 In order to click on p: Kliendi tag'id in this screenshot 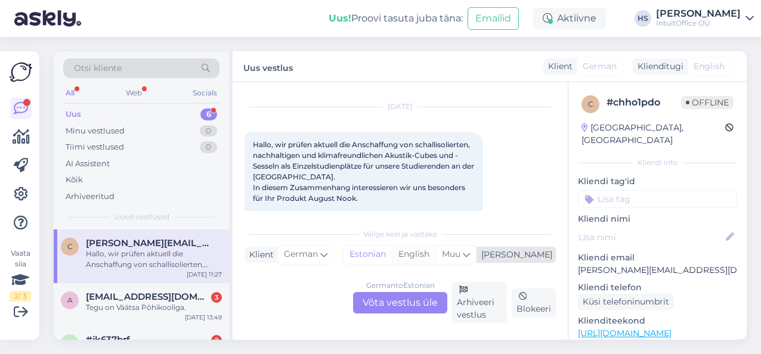, I will do `click(657, 181)`.